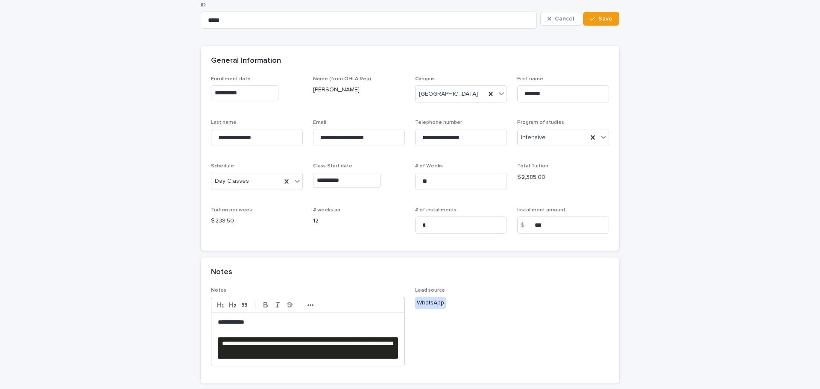 The image size is (820, 389). What do you see at coordinates (359, 221) in the screenshot?
I see `p: 12` at bounding box center [359, 221].